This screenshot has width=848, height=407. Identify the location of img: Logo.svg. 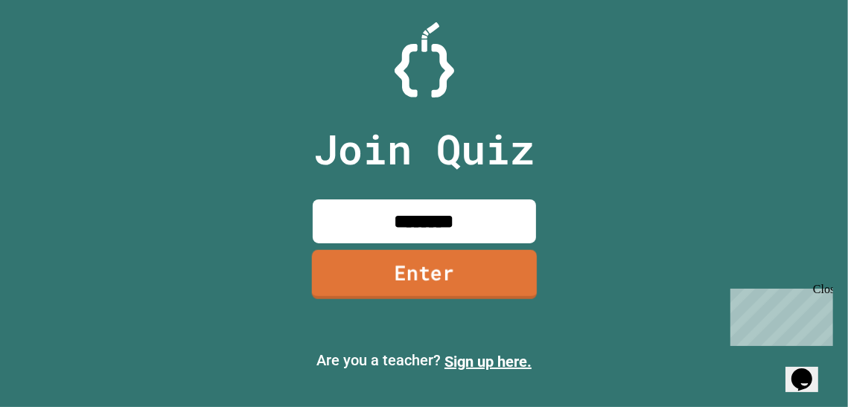
(424, 60).